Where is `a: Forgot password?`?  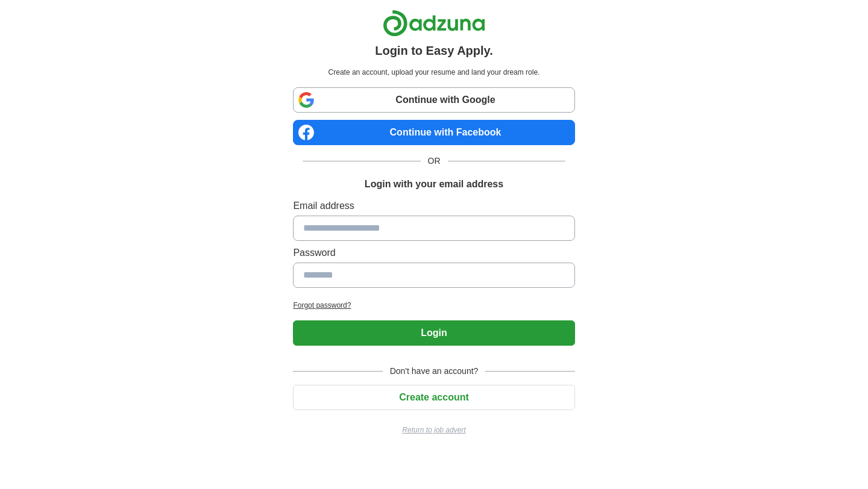 a: Forgot password? is located at coordinates (434, 305).